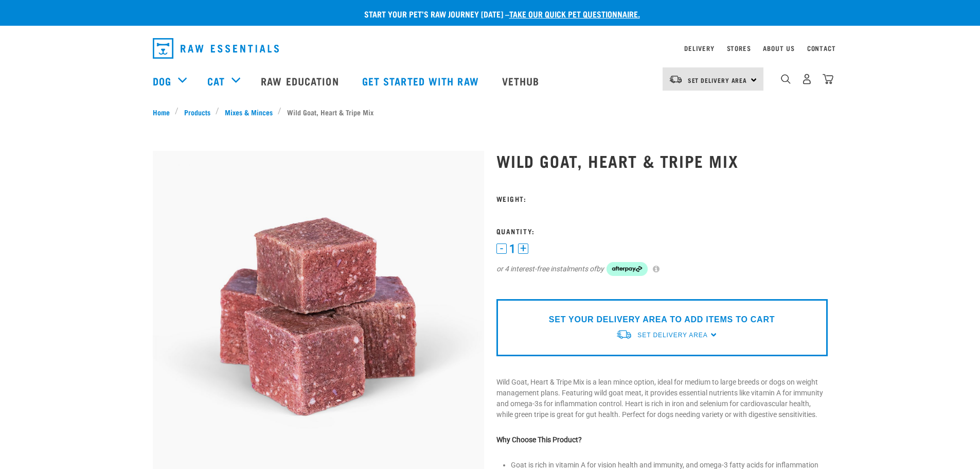 Image resolution: width=980 pixels, height=469 pixels. I want to click on img: Raw Essentials Logo, so click(216, 48).